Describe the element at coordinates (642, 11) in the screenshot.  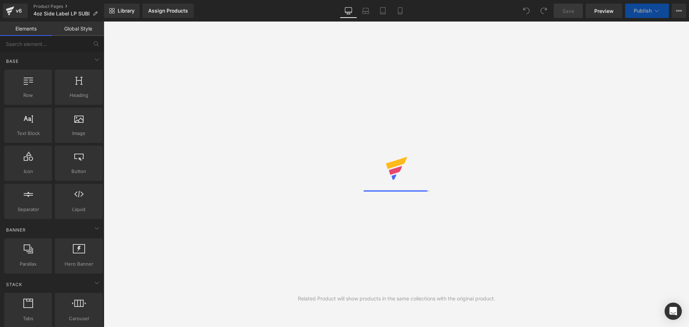
I see `span: Publish` at that location.